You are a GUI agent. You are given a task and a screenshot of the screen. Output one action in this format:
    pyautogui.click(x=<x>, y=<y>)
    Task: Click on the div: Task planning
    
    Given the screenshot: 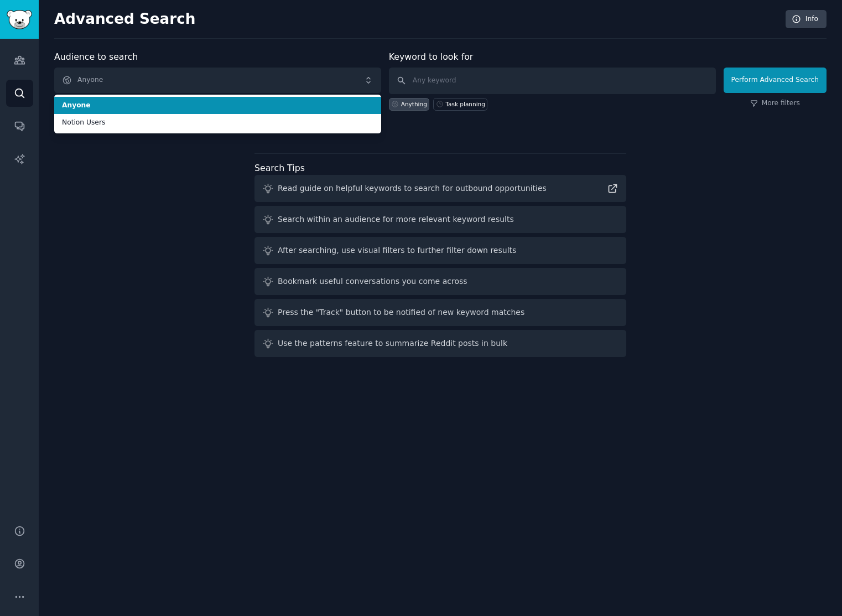 What is the action you would take?
    pyautogui.click(x=465, y=104)
    